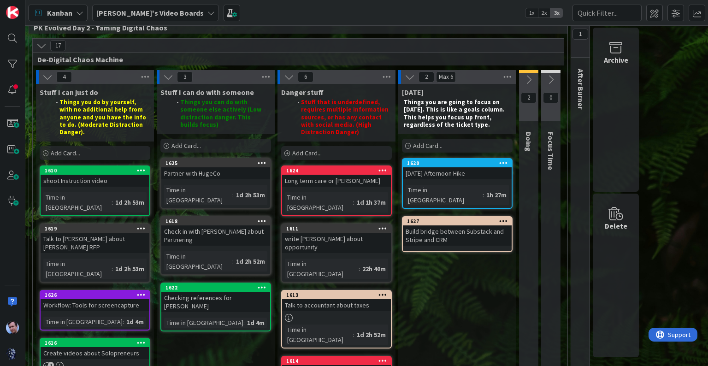  Describe the element at coordinates (371, 202) in the screenshot. I see `div: 1d 1h 37m` at that location.